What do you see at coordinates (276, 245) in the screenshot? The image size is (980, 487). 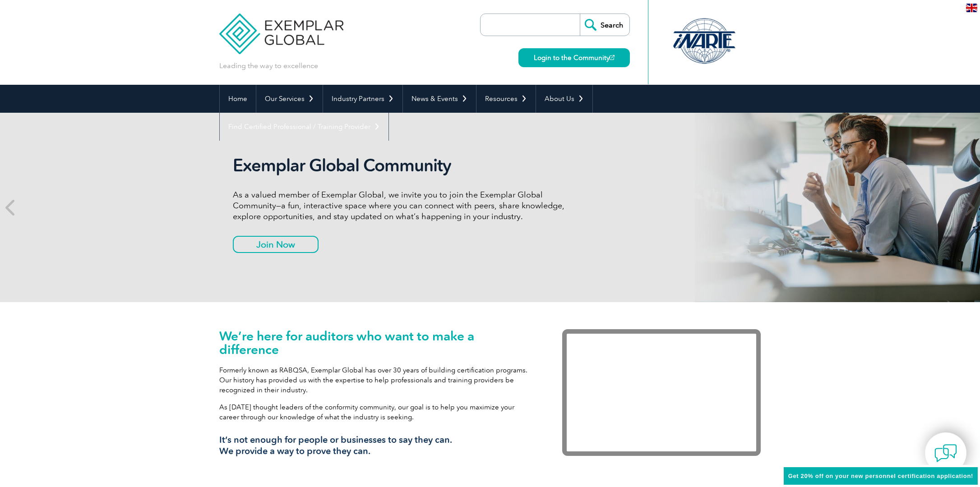 I see `a: Join Now` at bounding box center [276, 245].